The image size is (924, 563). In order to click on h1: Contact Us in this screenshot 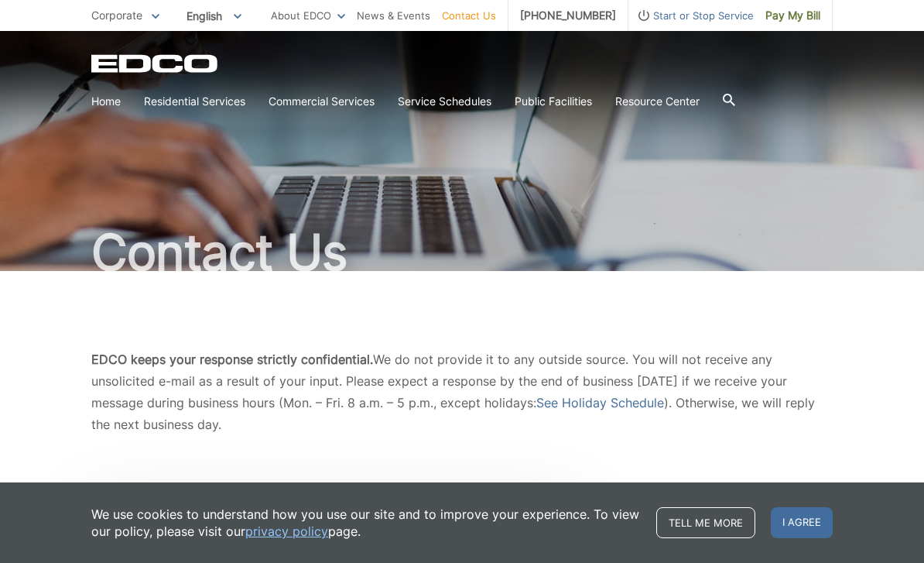, I will do `click(462, 252)`.